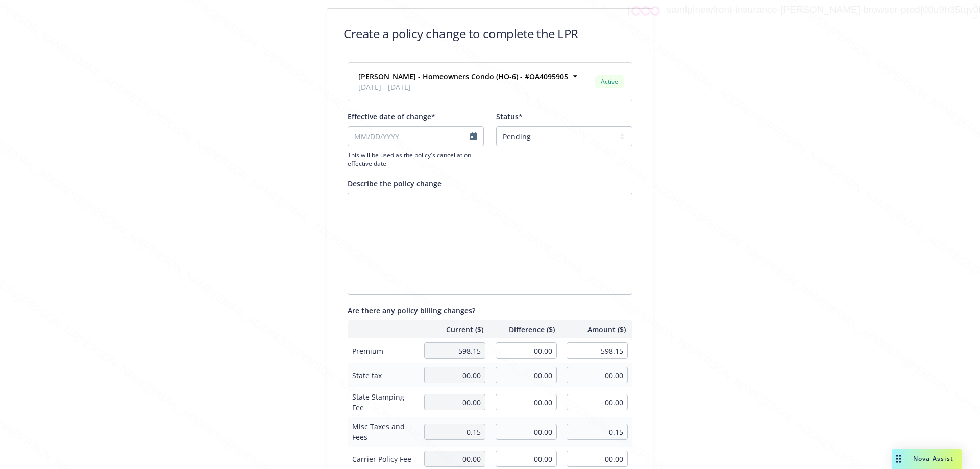  What do you see at coordinates (927, 459) in the screenshot?
I see `button: Nova Assist` at bounding box center [927, 459].